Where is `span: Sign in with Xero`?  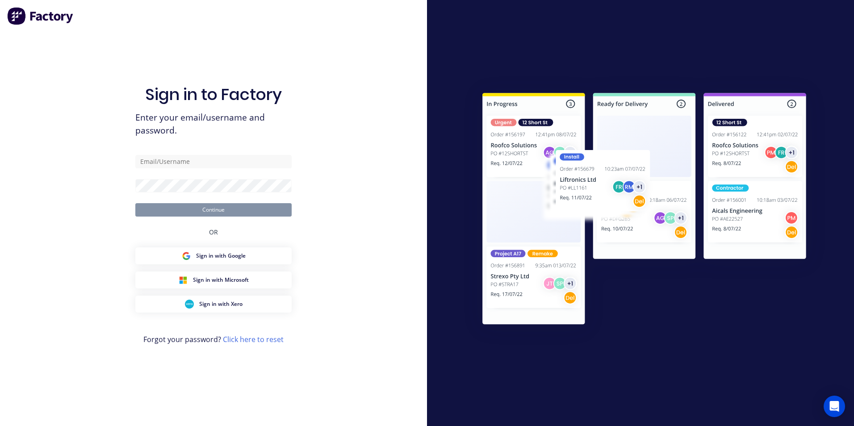
span: Sign in with Xero is located at coordinates (221, 304).